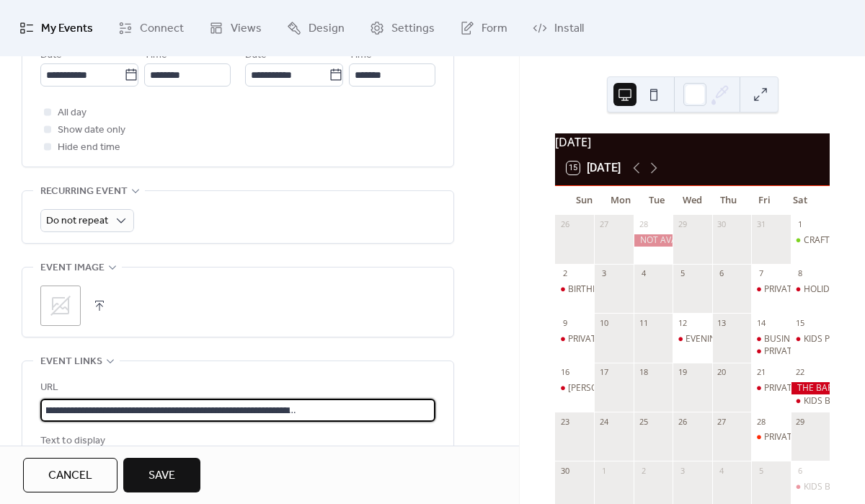  Describe the element at coordinates (574, 387) in the screenshot. I see `div: MILTON SANTA PARADE` at that location.